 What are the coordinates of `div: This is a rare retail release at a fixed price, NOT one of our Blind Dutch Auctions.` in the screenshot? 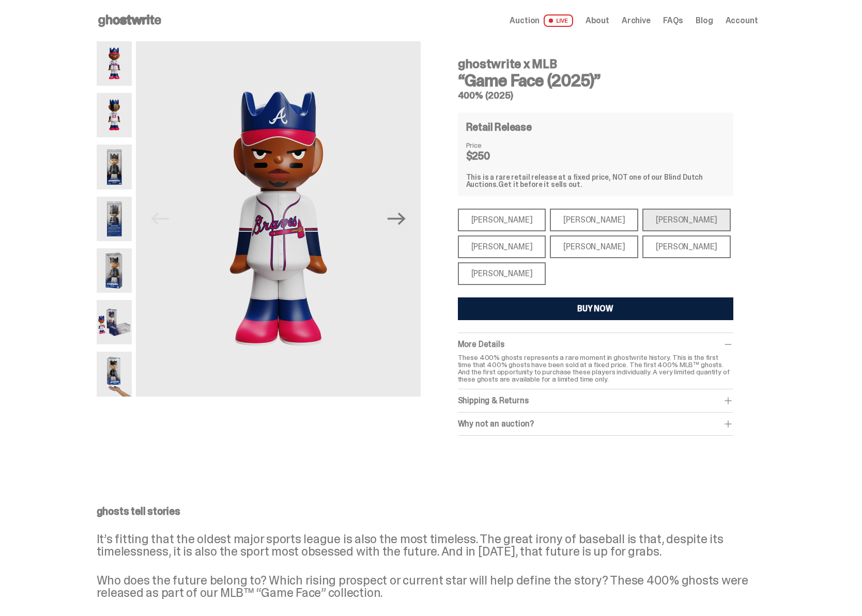 It's located at (596, 181).